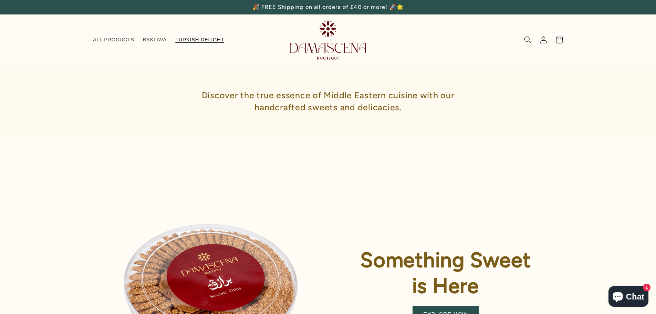 This screenshot has width=656, height=314. What do you see at coordinates (328, 101) in the screenshot?
I see `h1: Discover the true essence of Middle Eastern cuisine with our handcrafted sweets and delicacies.` at bounding box center [328, 101].